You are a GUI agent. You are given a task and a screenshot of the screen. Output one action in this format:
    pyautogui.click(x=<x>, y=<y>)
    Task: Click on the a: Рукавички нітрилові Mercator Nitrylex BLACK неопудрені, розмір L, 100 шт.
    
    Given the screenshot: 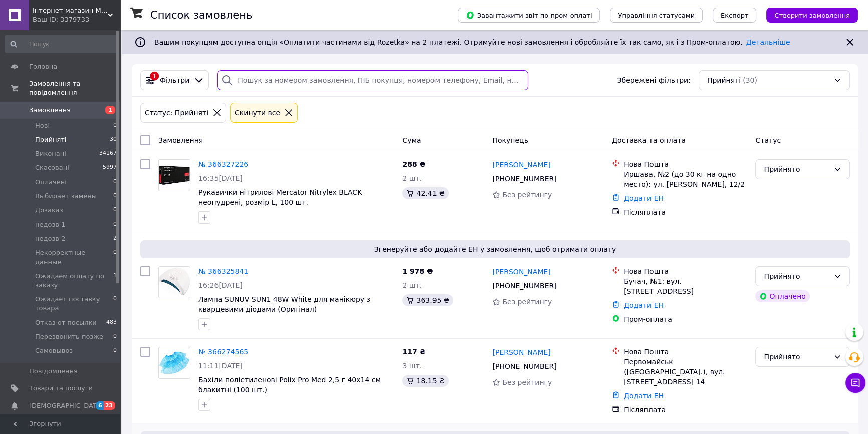 What is the action you would take?
    pyautogui.click(x=280, y=197)
    